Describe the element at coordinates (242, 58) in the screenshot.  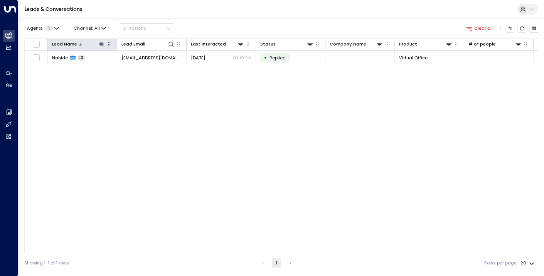
I see `p: 02:19 PM` at that location.